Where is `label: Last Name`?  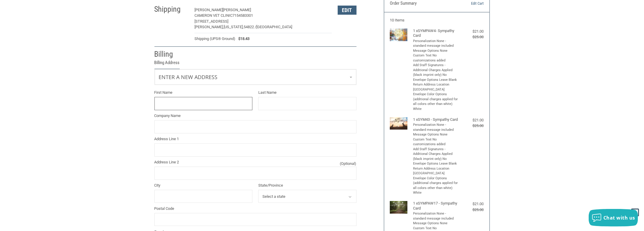
label: Last Name is located at coordinates (308, 93).